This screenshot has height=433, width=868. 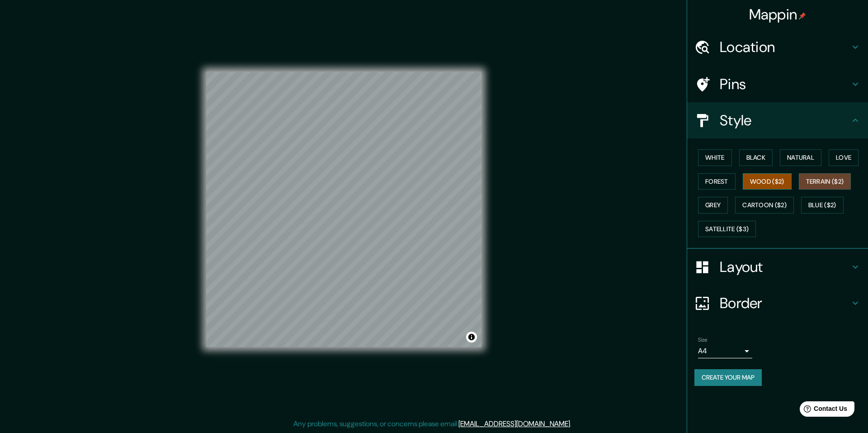 What do you see at coordinates (728, 377) in the screenshot?
I see `button: Create your map` at bounding box center [728, 377].